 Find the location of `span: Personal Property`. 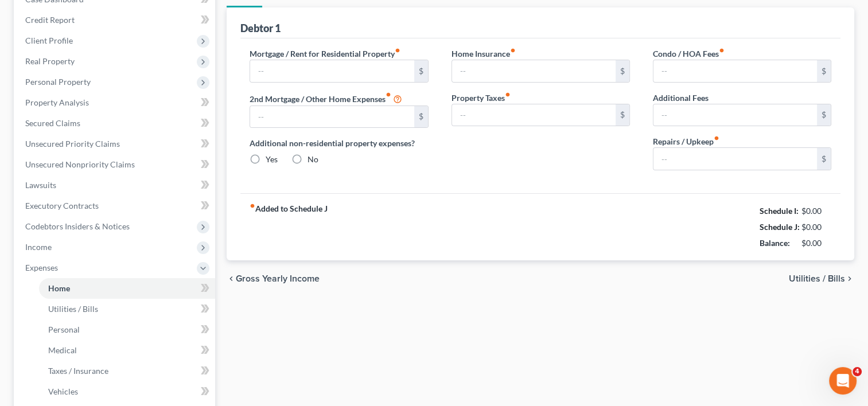

span: Personal Property is located at coordinates (58, 82).